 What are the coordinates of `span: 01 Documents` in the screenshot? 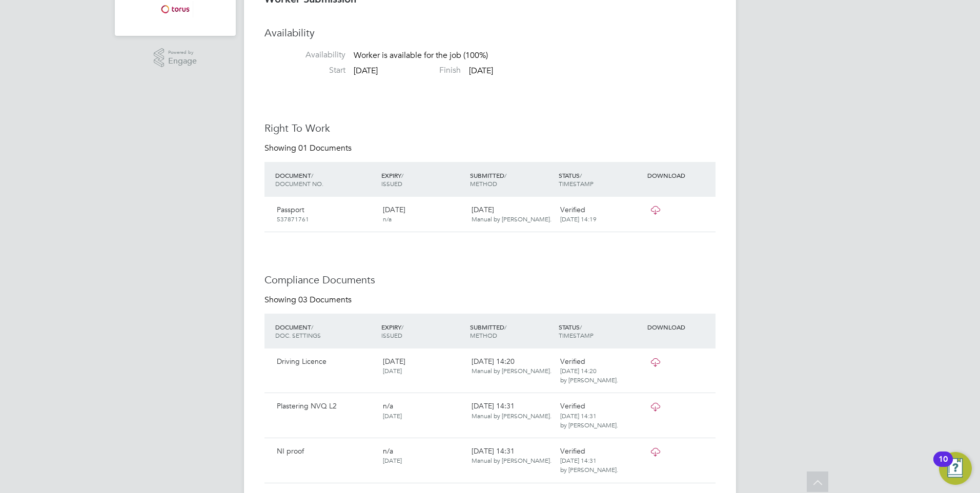 It's located at (325, 148).